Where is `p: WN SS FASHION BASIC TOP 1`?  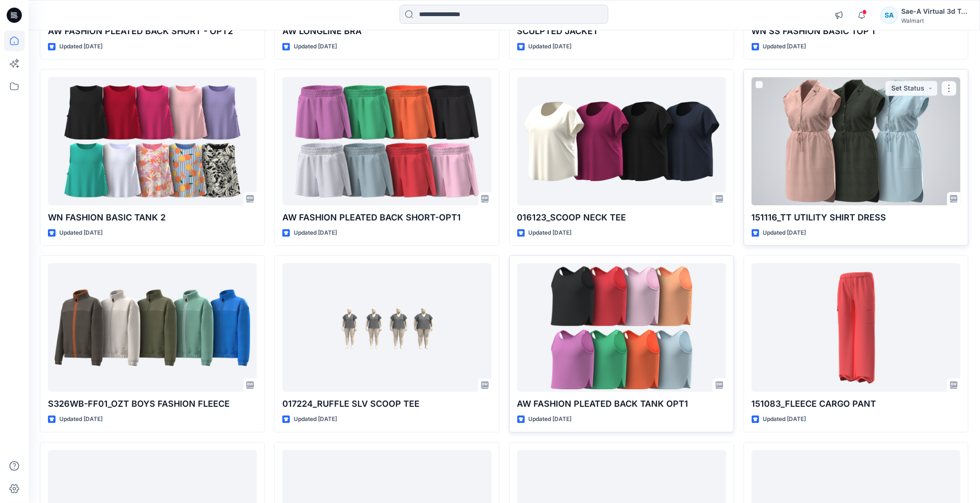
p: WN SS FASHION BASIC TOP 1 is located at coordinates (856, 31).